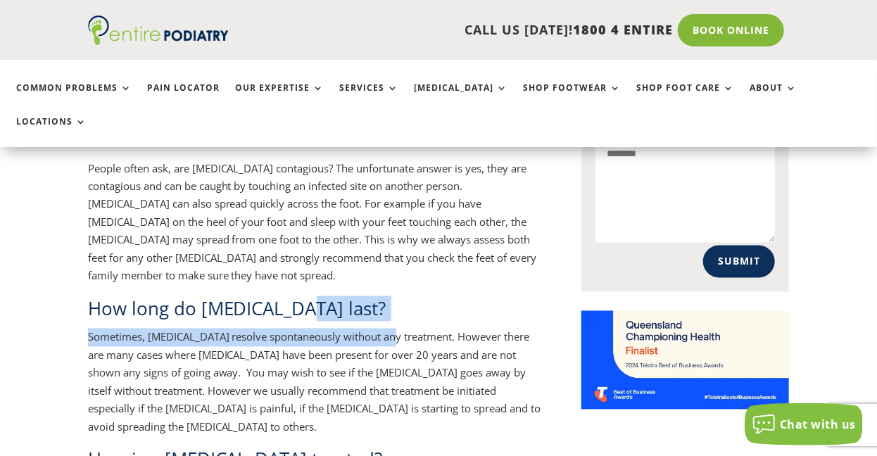 The image size is (877, 456). I want to click on a: Services, so click(369, 98).